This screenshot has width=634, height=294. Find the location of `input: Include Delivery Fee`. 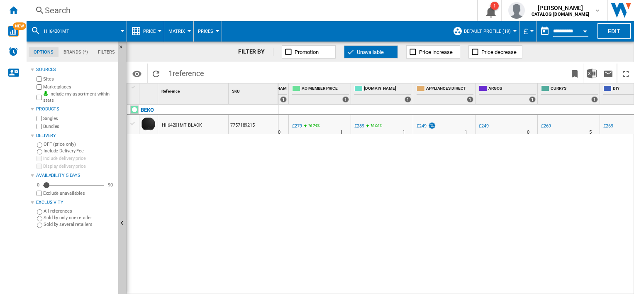

input: Include Delivery Fee is located at coordinates (39, 151).